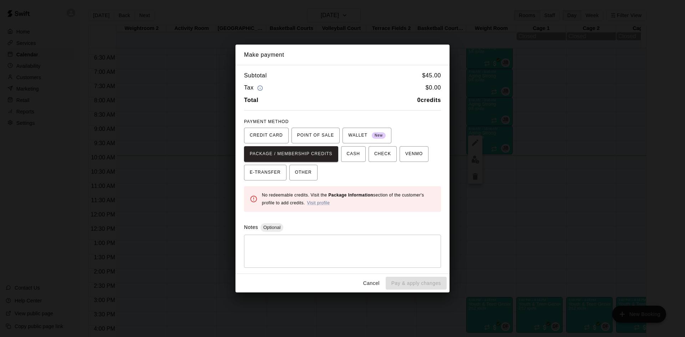 The width and height of the screenshot is (685, 337). What do you see at coordinates (303, 173) in the screenshot?
I see `button: OTHER` at bounding box center [303, 173].